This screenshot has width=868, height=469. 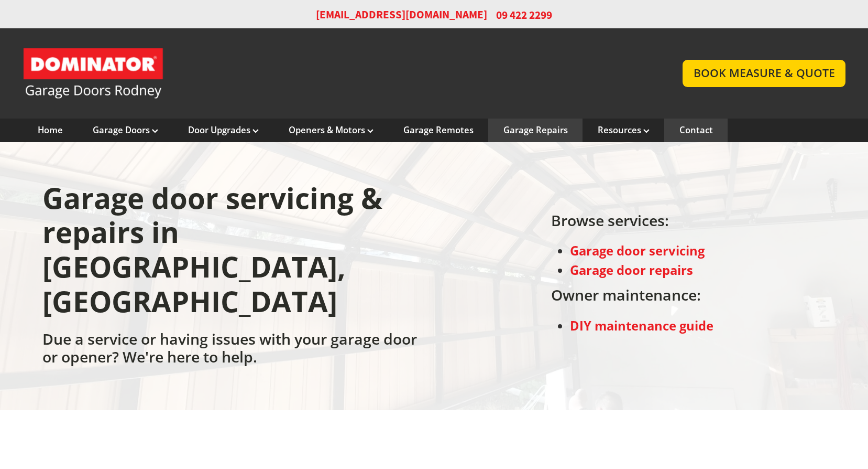 What do you see at coordinates (642, 325) in the screenshot?
I see `strong: DIY maintenance guide` at bounding box center [642, 325].